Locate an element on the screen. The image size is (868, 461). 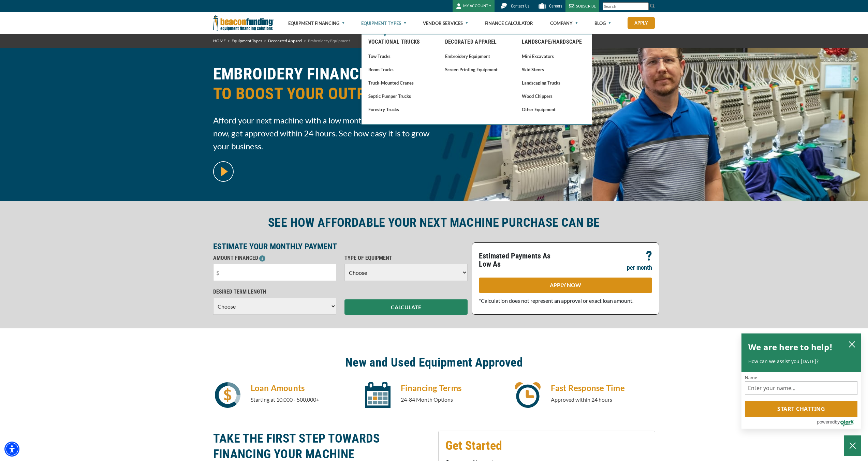
a: Wood Chippers is located at coordinates (553, 96).